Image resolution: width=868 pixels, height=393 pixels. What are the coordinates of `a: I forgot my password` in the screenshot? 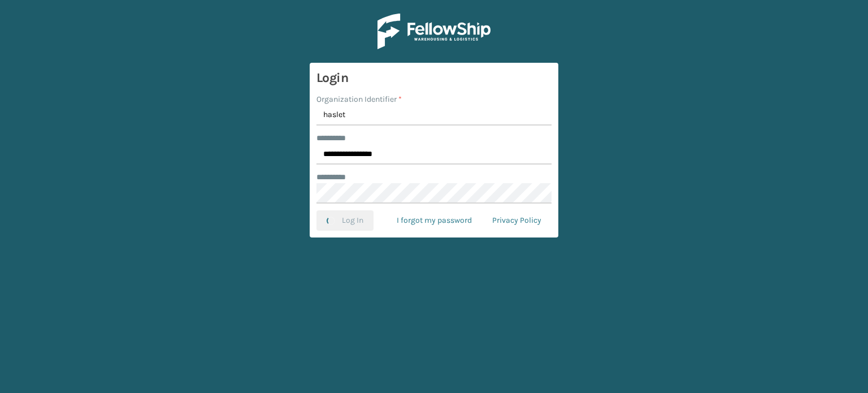 It's located at (434, 221).